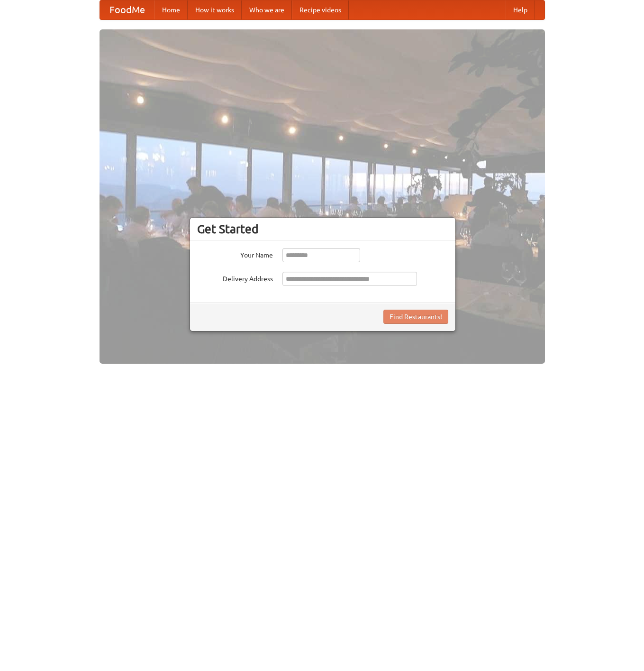 This screenshot has height=671, width=644. I want to click on label: Delivery Address, so click(236, 277).